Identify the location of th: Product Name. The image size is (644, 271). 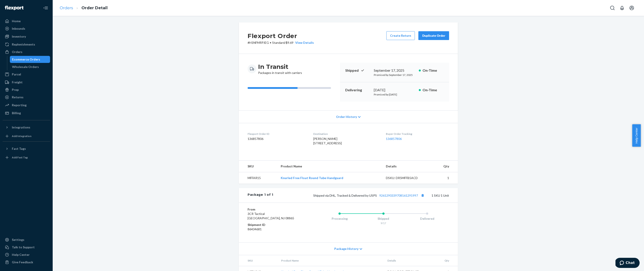
(330, 166).